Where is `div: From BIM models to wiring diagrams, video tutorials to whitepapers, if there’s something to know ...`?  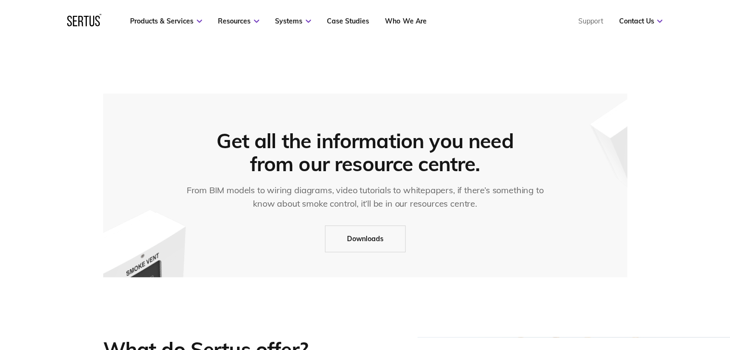
div: From BIM models to wiring diagrams, video tutorials to whitepapers, if there’s something to know ... is located at coordinates (365, 197).